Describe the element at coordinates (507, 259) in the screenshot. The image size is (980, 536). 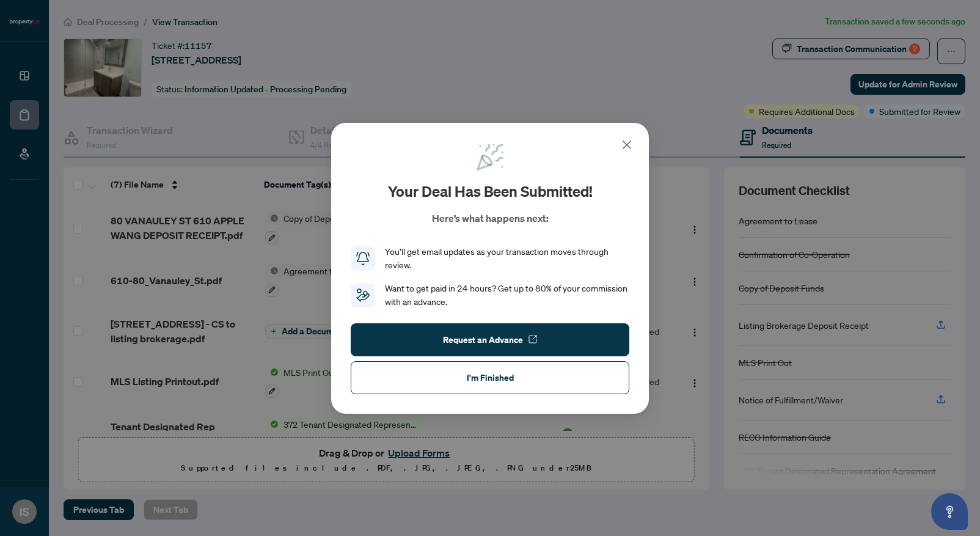
I see `div: You’ll get email updates as your transaction moves through review.` at that location.